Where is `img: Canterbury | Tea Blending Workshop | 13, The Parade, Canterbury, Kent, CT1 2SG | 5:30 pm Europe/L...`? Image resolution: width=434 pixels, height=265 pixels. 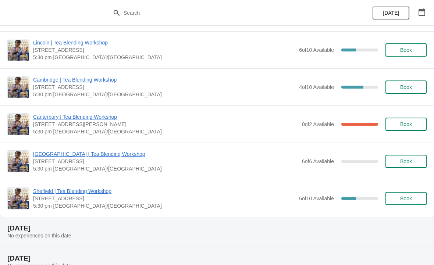 img: Canterbury | Tea Blending Workshop | 13, The Parade, Canterbury, Kent, CT1 2SG | 5:30 pm Europe/L... is located at coordinates (18, 124).